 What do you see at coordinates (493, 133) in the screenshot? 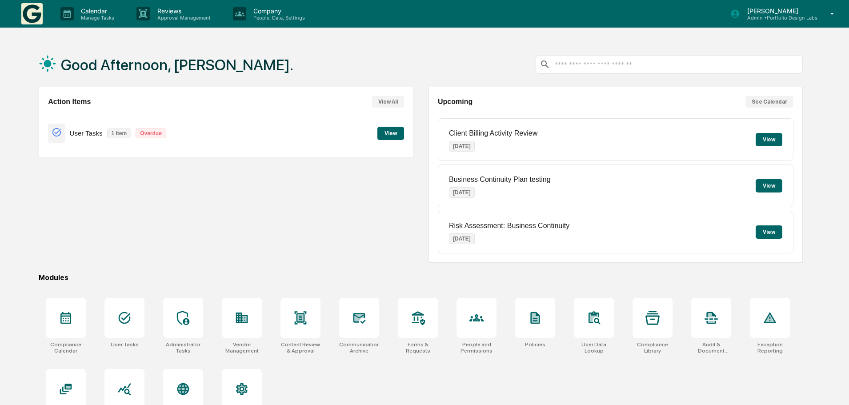
I see `p: Client Billing Activity Review` at bounding box center [493, 133].